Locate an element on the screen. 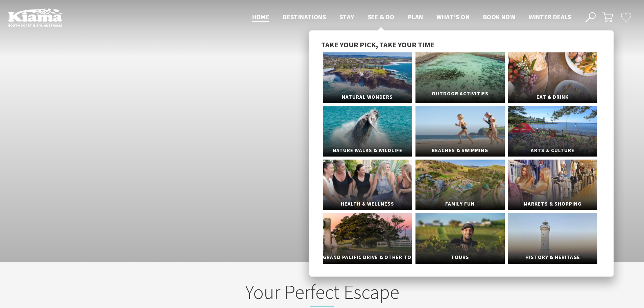  span: Book now is located at coordinates (499, 17).